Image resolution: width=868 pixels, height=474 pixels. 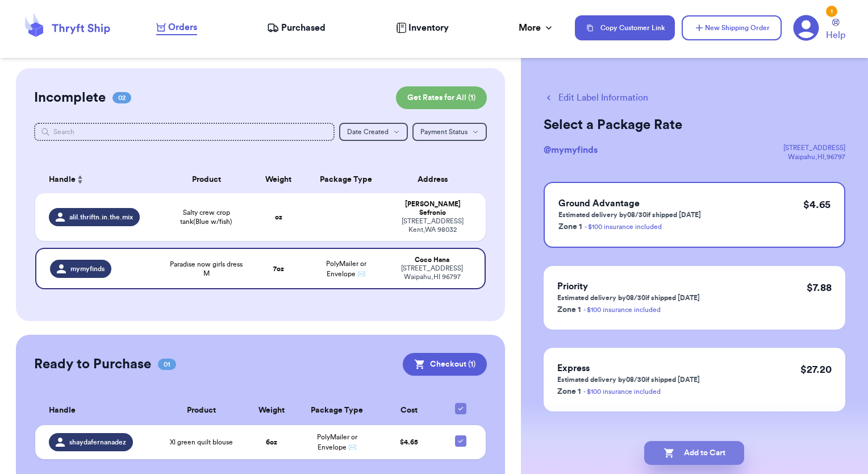 What do you see at coordinates (121, 97) in the screenshot?
I see `span: 02` at bounding box center [121, 97].